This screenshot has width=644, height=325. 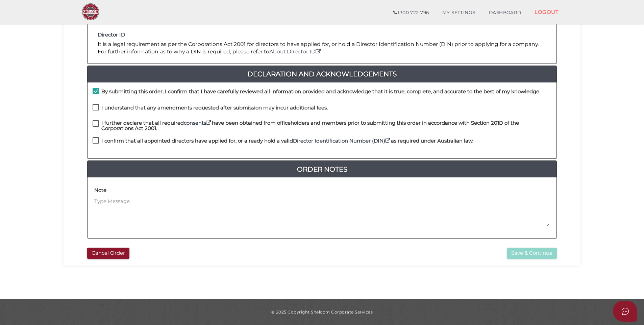 What do you see at coordinates (100, 190) in the screenshot?
I see `h4: Note` at bounding box center [100, 190].